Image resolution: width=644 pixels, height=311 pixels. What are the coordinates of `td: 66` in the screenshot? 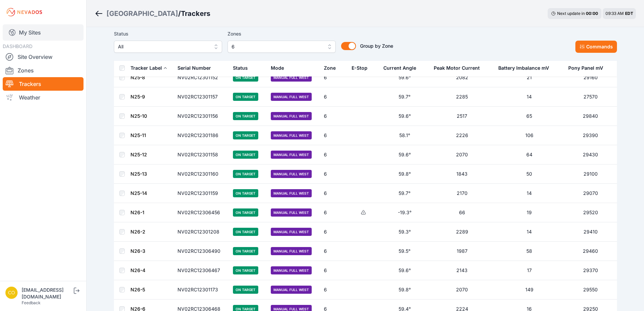 It's located at (462, 212).